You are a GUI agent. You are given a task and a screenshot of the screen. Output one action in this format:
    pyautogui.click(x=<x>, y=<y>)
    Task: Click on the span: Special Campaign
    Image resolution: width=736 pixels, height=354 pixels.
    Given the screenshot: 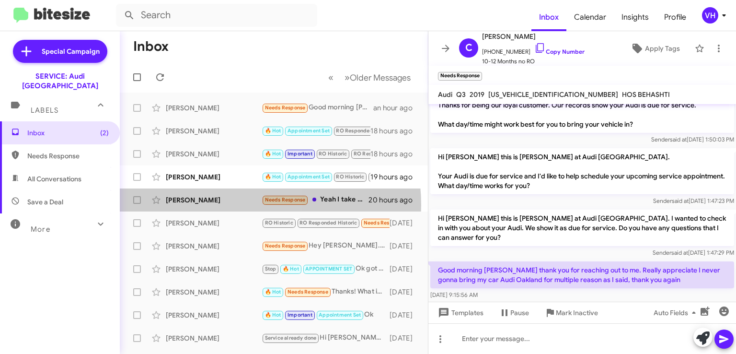 What is the action you would take?
    pyautogui.click(x=70, y=51)
    